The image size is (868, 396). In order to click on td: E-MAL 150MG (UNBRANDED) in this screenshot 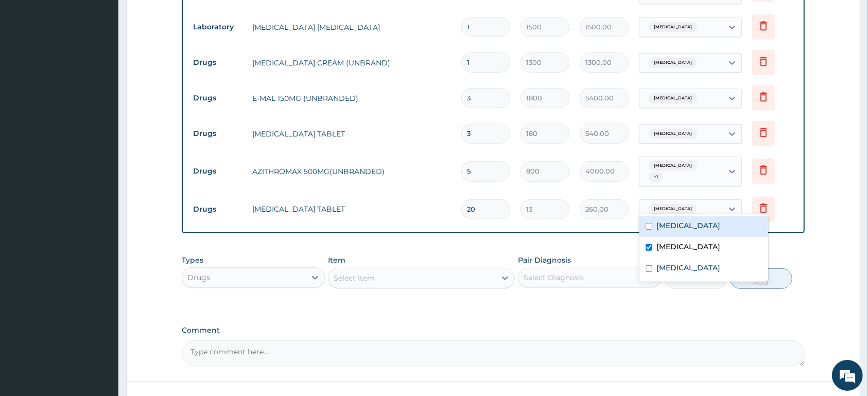, I will do `click(352, 98)`.